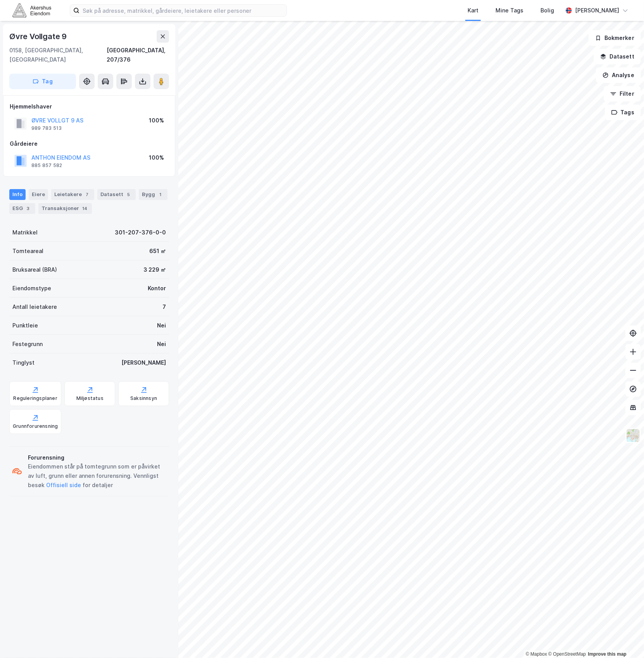  Describe the element at coordinates (32, 288) in the screenshot. I see `div: Eiendomstype` at that location.